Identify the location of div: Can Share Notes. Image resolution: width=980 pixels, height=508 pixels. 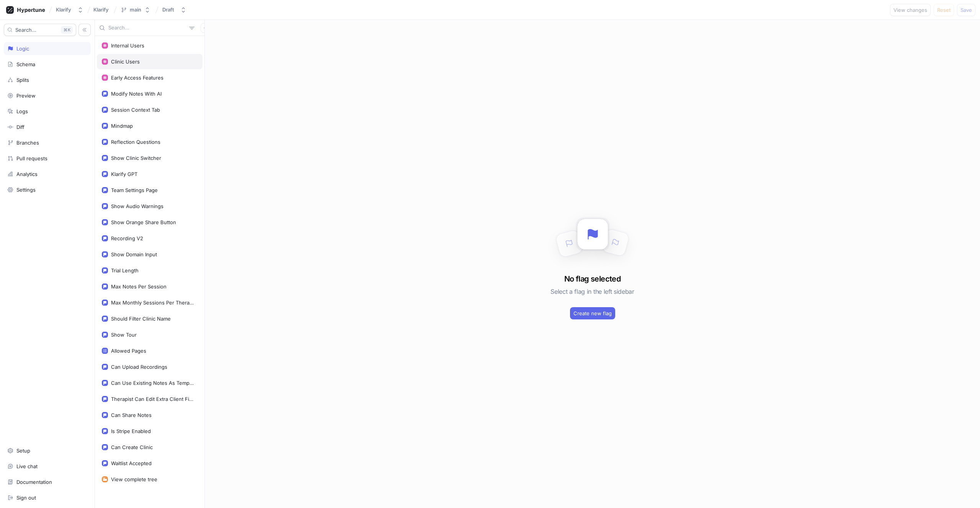
(132, 415).